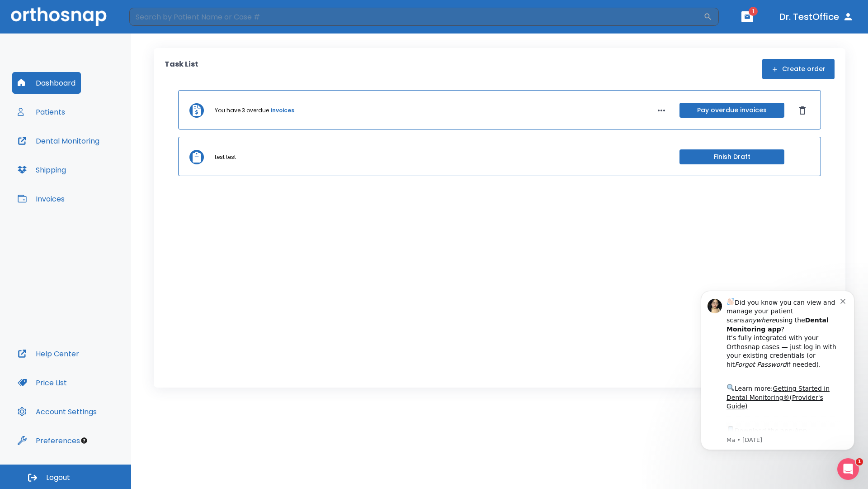 The image size is (868, 489). What do you see at coordinates (73, 41) in the screenshot?
I see `i: anywhere` at bounding box center [73, 41].